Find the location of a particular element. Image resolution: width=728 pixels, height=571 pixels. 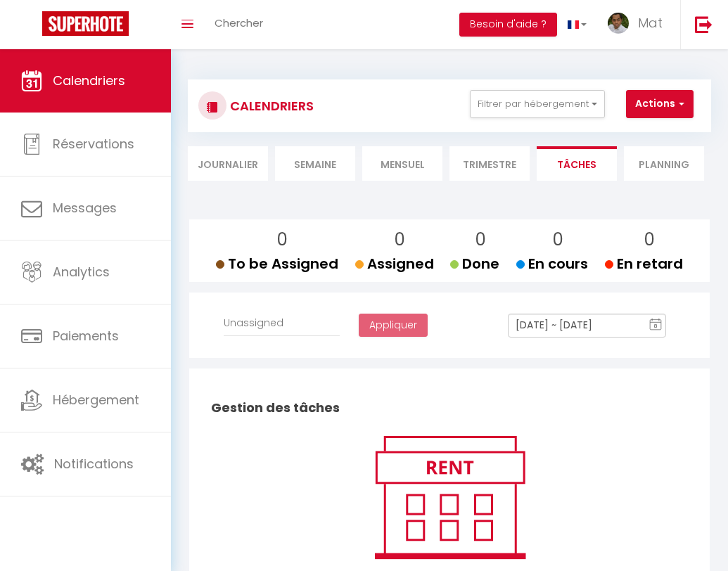

span: Notifications is located at coordinates (93, 464).